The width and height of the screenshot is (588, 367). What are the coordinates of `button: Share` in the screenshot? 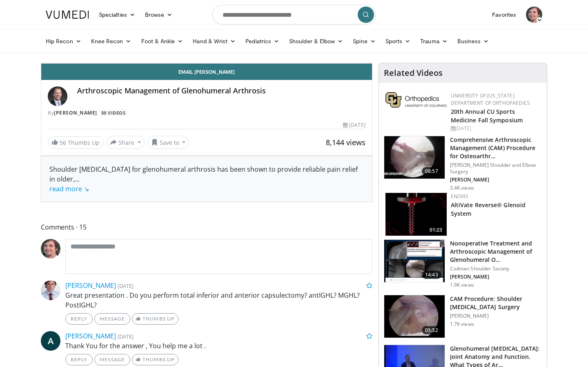 It's located at (125, 142).